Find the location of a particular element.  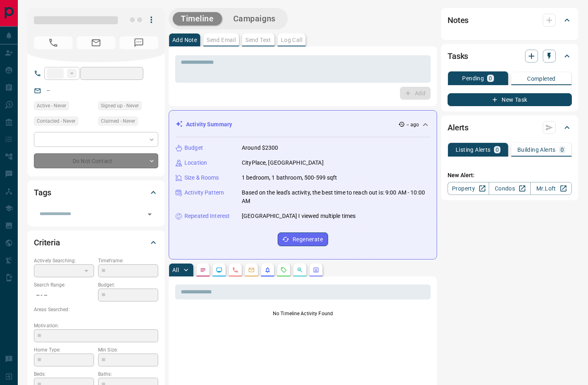

p: Location is located at coordinates (196, 163).